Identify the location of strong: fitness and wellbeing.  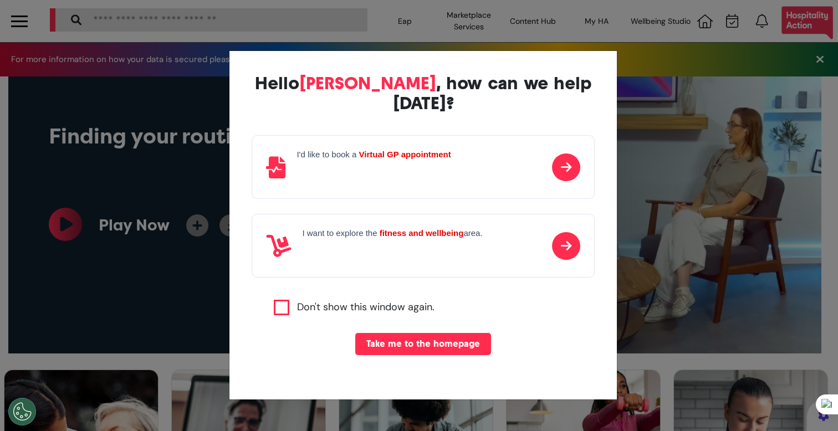
(422, 233).